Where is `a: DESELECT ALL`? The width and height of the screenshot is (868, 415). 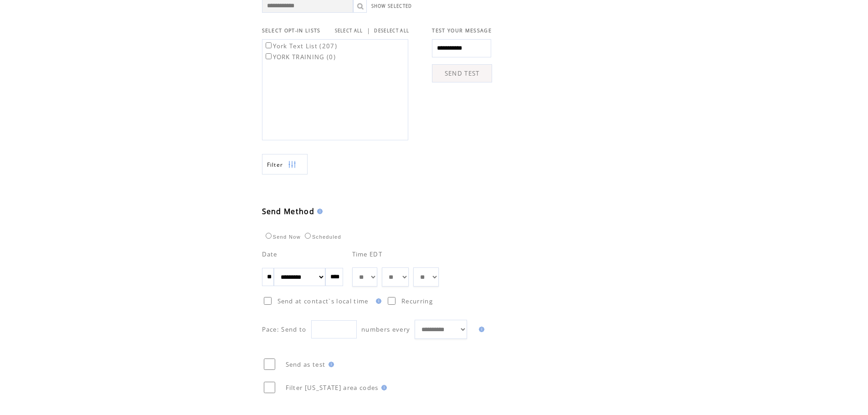
a: DESELECT ALL is located at coordinates (391, 31).